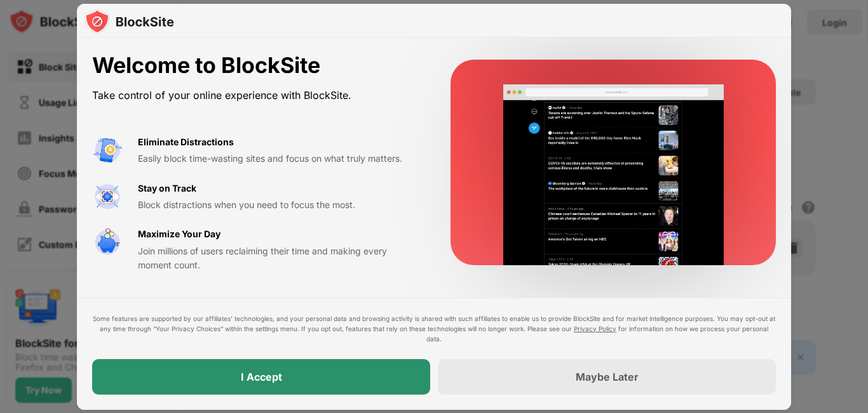 This screenshot has height=413, width=868. What do you see at coordinates (434, 329) in the screenshot?
I see `div: Some features are supported by our affiliates’ technologies, and your personal data and browsing ...` at bounding box center [434, 329].